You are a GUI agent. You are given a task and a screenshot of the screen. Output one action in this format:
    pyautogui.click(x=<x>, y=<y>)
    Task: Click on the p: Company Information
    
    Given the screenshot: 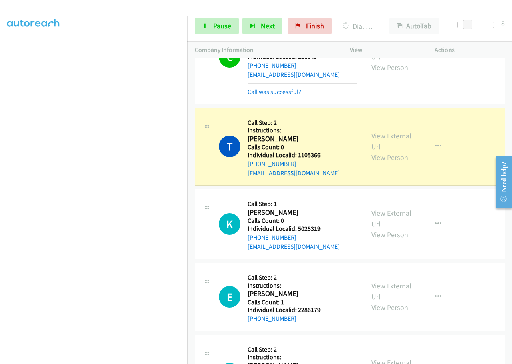 What is the action you would take?
    pyautogui.click(x=265, y=50)
    